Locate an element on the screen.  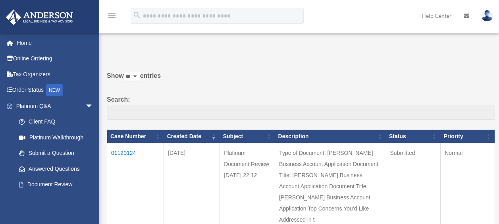
img: Anderson Advisors Platinum Portal is located at coordinates (39, 17).